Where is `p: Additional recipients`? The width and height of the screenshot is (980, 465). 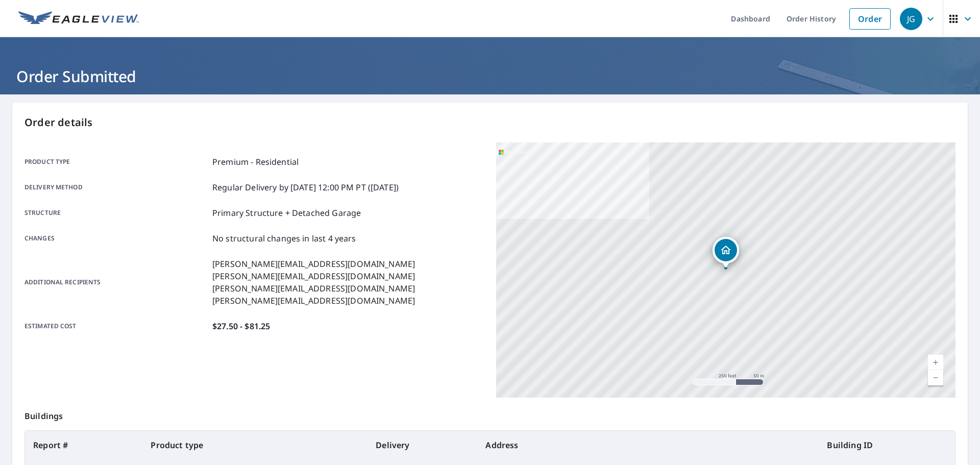 p: Additional recipients is located at coordinates (117, 282).